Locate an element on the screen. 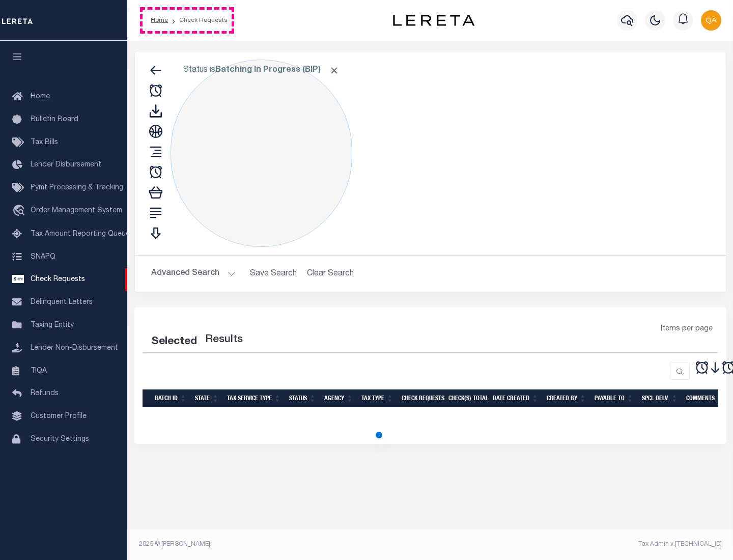  th: Date Created is located at coordinates (516, 399).